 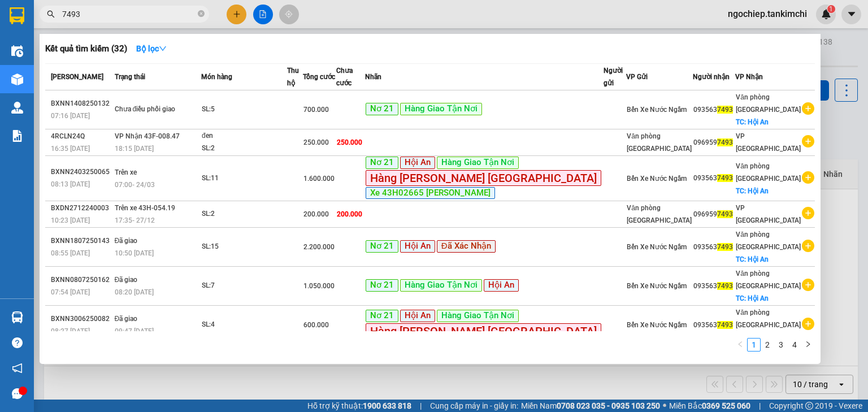 What do you see at coordinates (316, 110) in the screenshot?
I see `span: 700.000` at bounding box center [316, 110].